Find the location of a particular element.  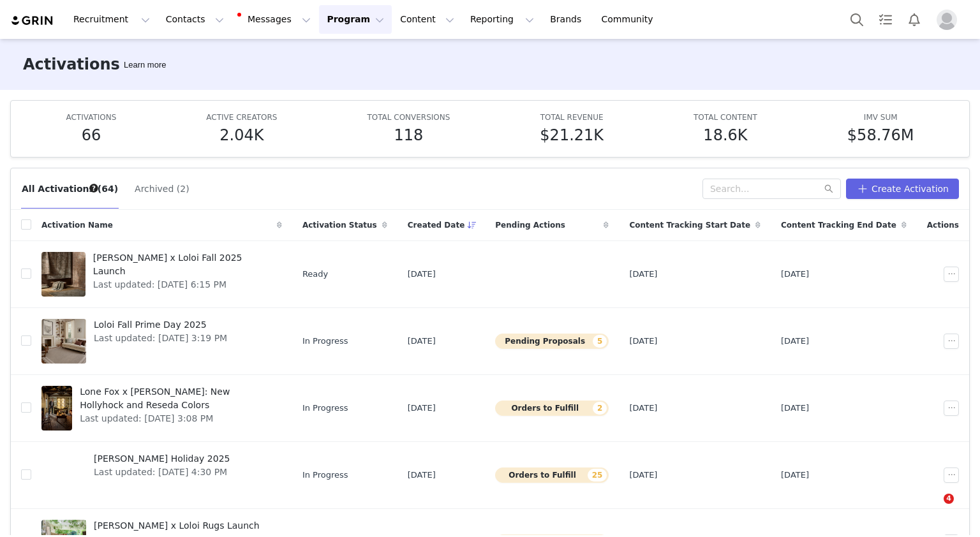

span: 4 is located at coordinates (949, 499).